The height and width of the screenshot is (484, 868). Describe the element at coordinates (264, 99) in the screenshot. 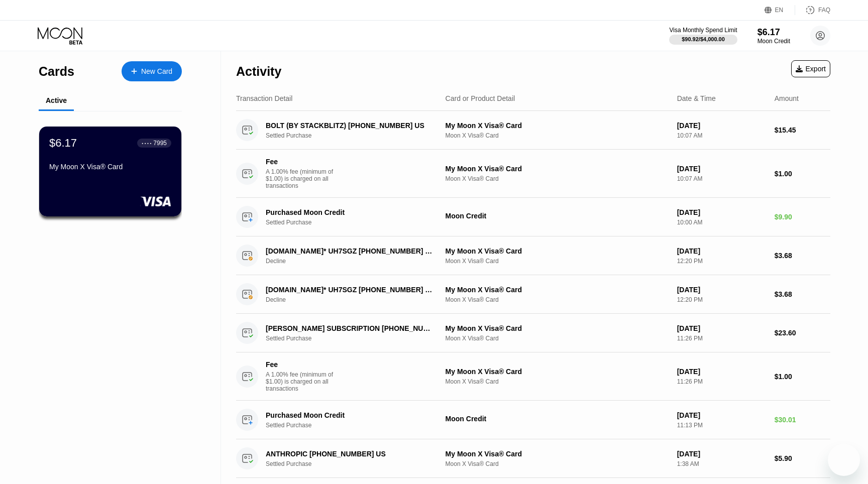

I see `div: Transaction Detail` at that location.